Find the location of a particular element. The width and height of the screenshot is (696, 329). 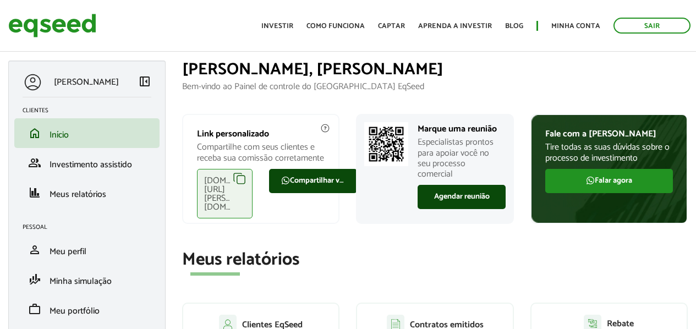

span: person is located at coordinates (35, 250).